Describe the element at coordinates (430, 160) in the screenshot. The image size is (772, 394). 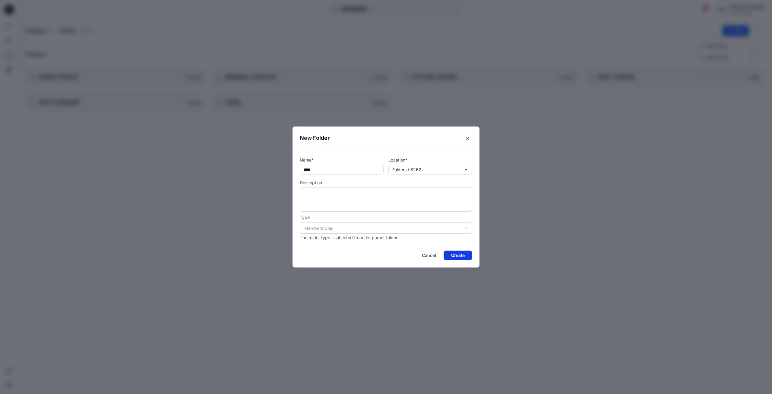
I see `p: Location*` at that location.